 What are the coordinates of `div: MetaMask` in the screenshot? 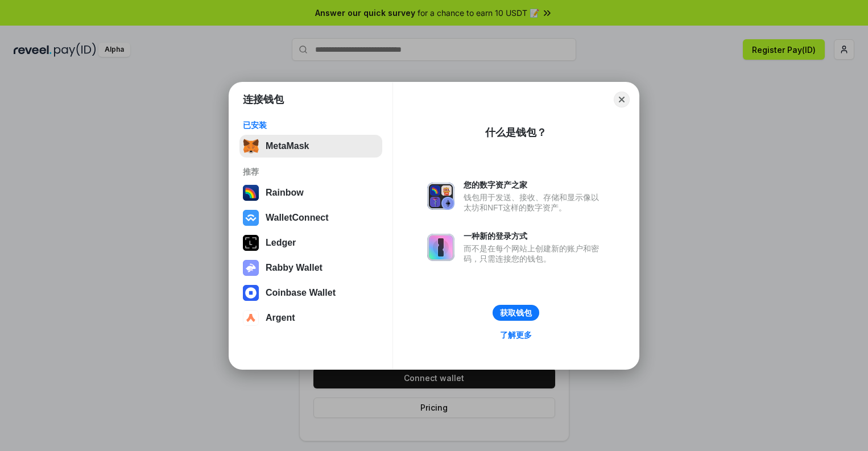 It's located at (287, 146).